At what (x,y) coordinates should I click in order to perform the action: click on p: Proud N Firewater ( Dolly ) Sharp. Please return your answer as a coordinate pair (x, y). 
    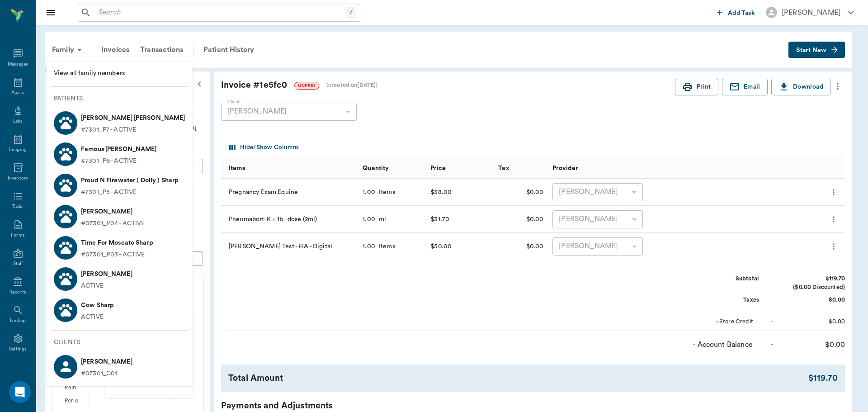
    Looking at the image, I should click on (130, 180).